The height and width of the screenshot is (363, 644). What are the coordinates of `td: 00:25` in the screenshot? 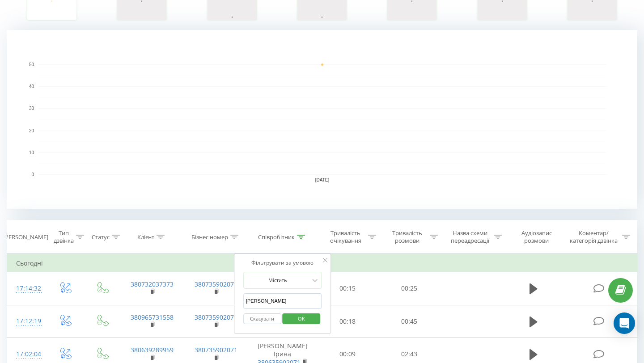 It's located at (409, 289).